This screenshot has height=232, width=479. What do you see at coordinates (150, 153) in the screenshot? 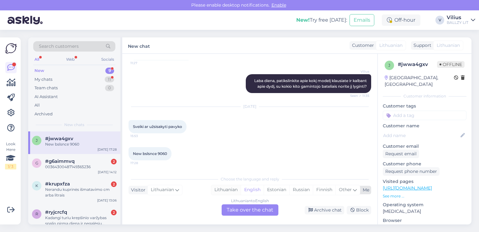
I see `span: New bslsnce 9060` at bounding box center [150, 153].